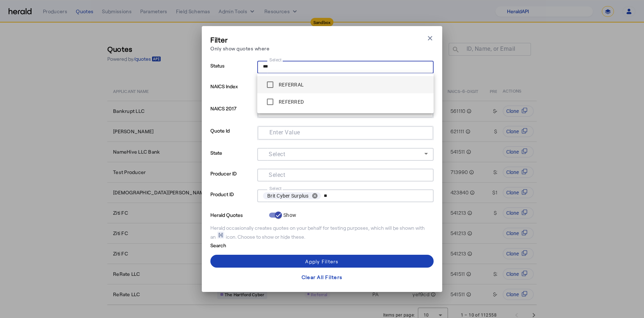 This screenshot has width=644, height=318. What do you see at coordinates (232, 158) in the screenshot?
I see `p: State` at bounding box center [232, 158].